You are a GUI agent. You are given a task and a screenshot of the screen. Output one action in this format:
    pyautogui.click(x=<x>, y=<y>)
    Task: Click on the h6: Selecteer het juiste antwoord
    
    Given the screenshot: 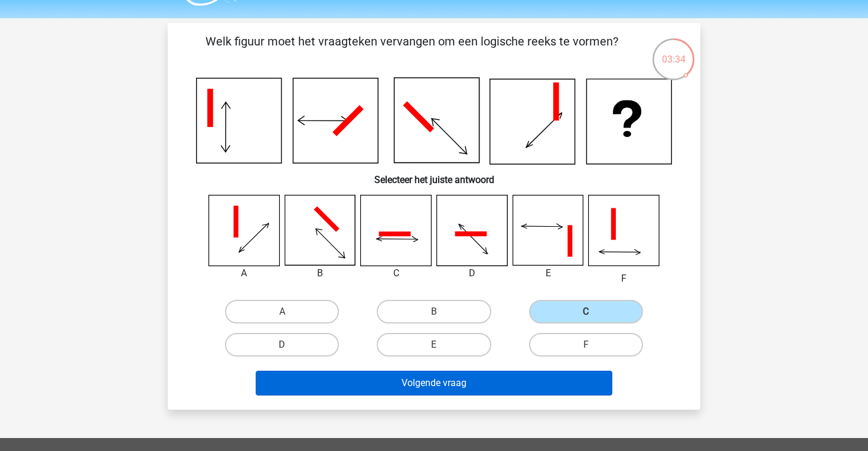 What is the action you would take?
    pyautogui.click(x=434, y=175)
    